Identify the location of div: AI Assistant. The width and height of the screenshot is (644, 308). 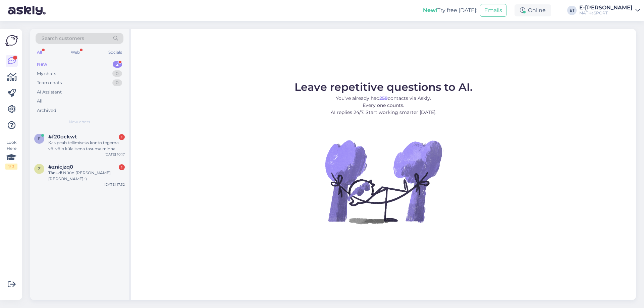
(50, 92).